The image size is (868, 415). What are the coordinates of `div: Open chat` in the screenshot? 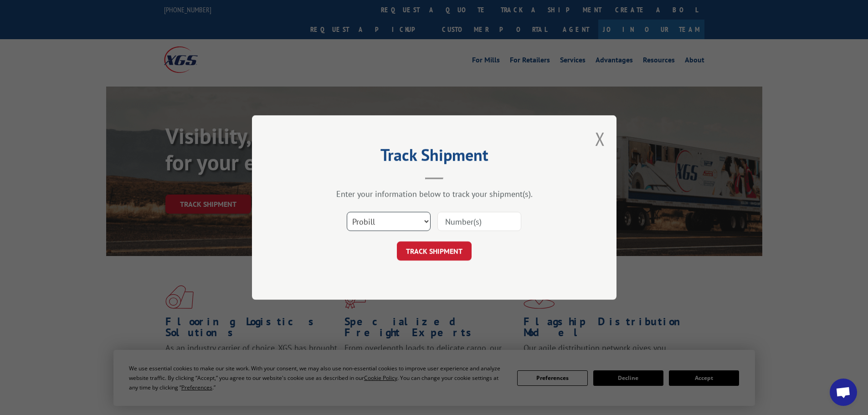 It's located at (843, 392).